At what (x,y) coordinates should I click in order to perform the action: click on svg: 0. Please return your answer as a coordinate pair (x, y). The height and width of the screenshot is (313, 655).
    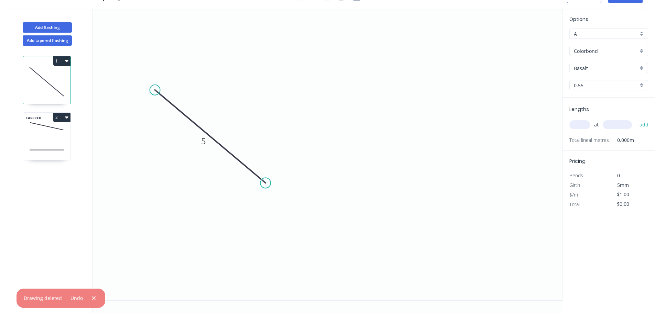
    Looking at the image, I should click on (327, 154).